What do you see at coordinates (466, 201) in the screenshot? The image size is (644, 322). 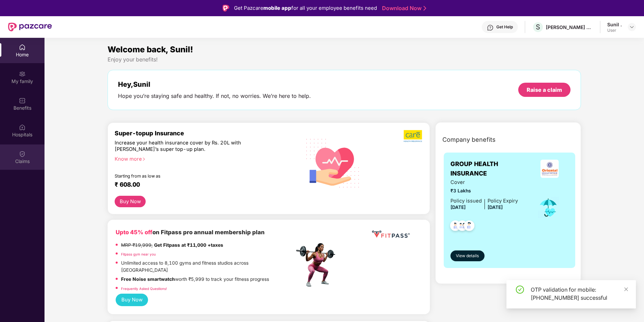 I see `div: Policy issued` at bounding box center [466, 201].